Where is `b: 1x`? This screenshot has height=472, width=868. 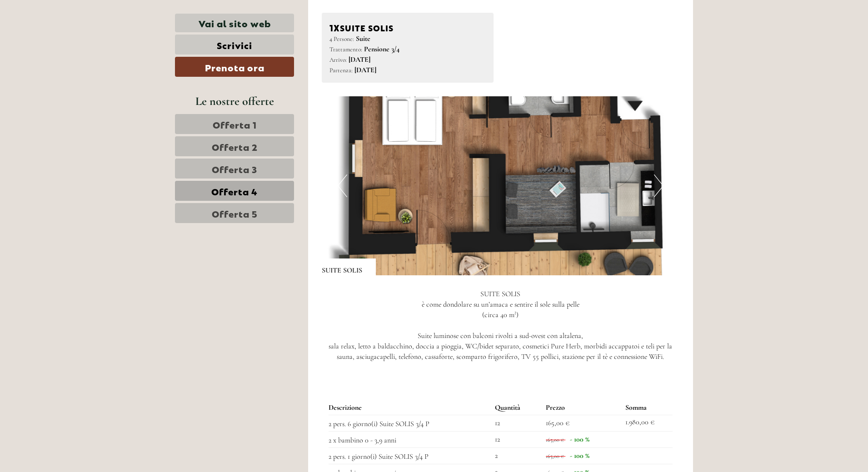
b: 1x is located at coordinates (334, 27).